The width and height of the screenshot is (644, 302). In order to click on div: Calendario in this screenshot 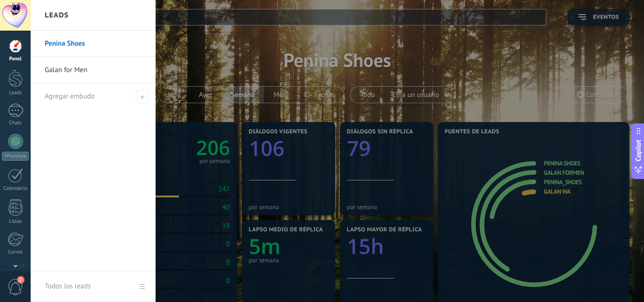, I will do `click(15, 189)`.